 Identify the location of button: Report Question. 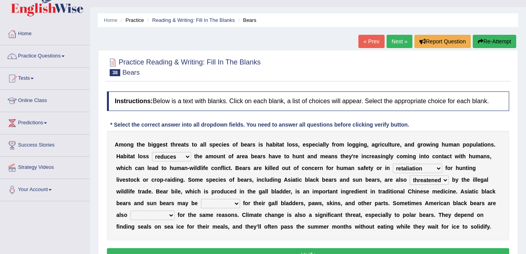
(442, 41).